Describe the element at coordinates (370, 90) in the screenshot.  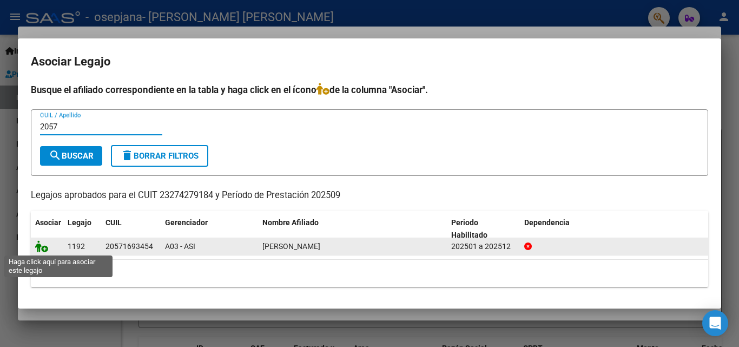
I see `h4: Busque el afiliado correspondiente en la tabla y haga click en el ícono de la columna "Asociar".` at that location.